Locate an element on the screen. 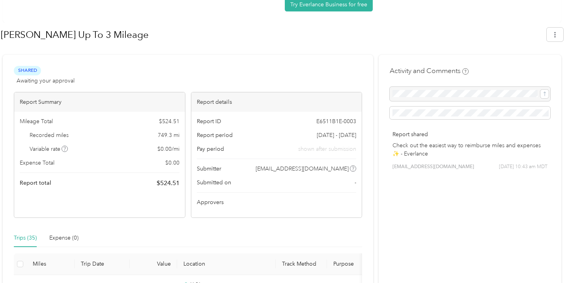 Image resolution: width=568 pixels, height=283 pixels. div: Report Summary is located at coordinates (99, 102).